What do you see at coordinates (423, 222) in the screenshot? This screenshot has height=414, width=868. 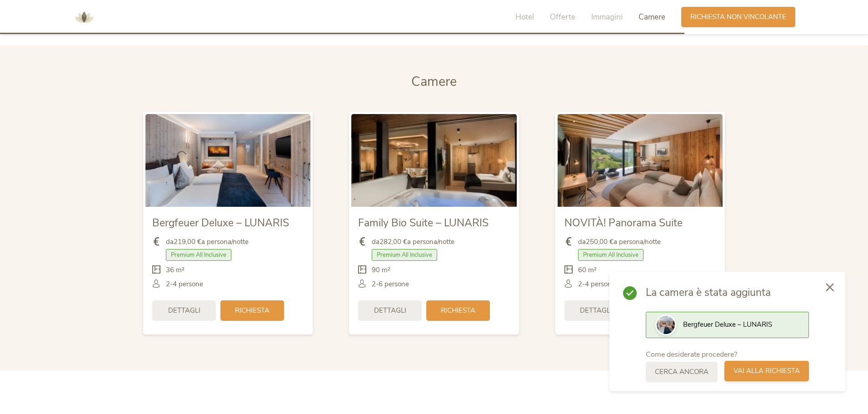 I see `span: Family Bio Suite – LUNARIS` at bounding box center [423, 222].